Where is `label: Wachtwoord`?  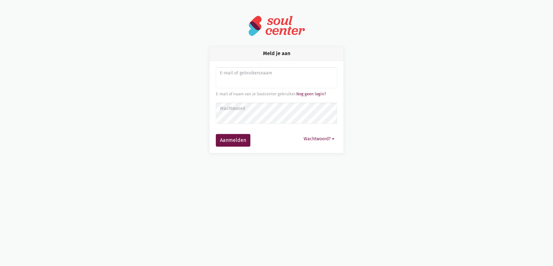 label: Wachtwoord is located at coordinates (276, 109).